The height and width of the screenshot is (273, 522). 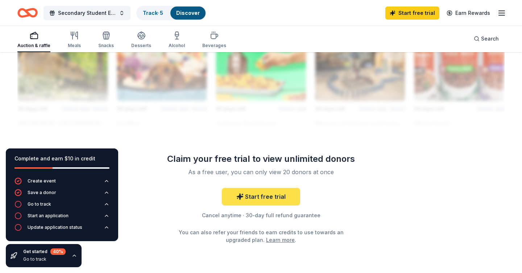 What do you see at coordinates (34, 46) in the screenshot?
I see `div: Auction & raffle` at bounding box center [34, 46].